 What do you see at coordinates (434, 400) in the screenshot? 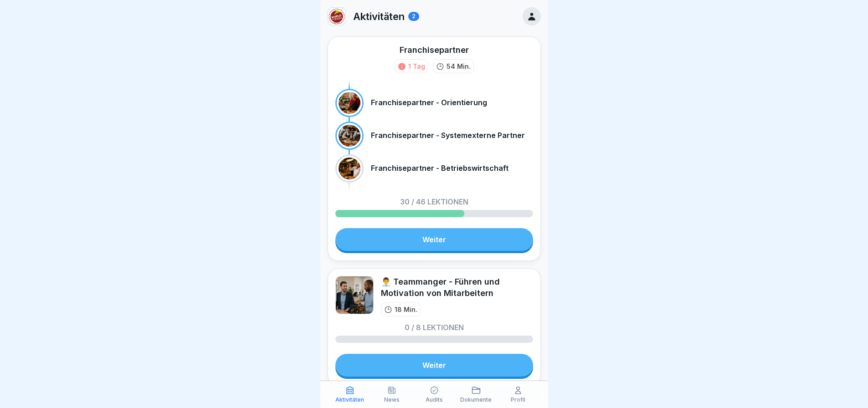
I see `p: Audits` at bounding box center [434, 400].